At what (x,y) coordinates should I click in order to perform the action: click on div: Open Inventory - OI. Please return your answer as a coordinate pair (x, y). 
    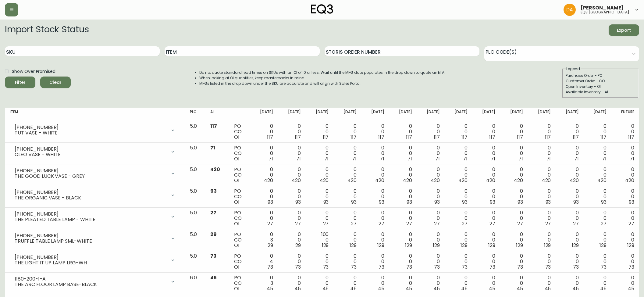
    Looking at the image, I should click on (600, 86).